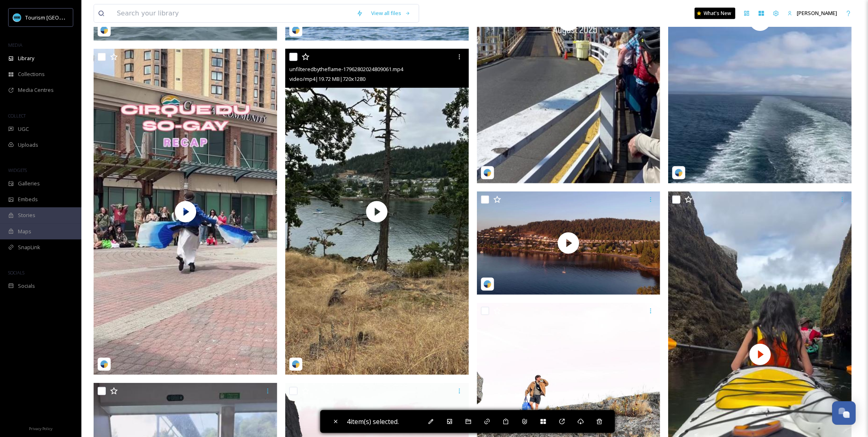  What do you see at coordinates (28, 199) in the screenshot?
I see `span: Embeds` at bounding box center [28, 199].